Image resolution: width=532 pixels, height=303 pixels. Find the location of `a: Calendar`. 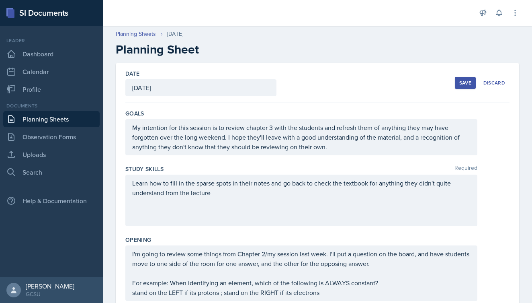

a: Calendar is located at coordinates (51, 72).